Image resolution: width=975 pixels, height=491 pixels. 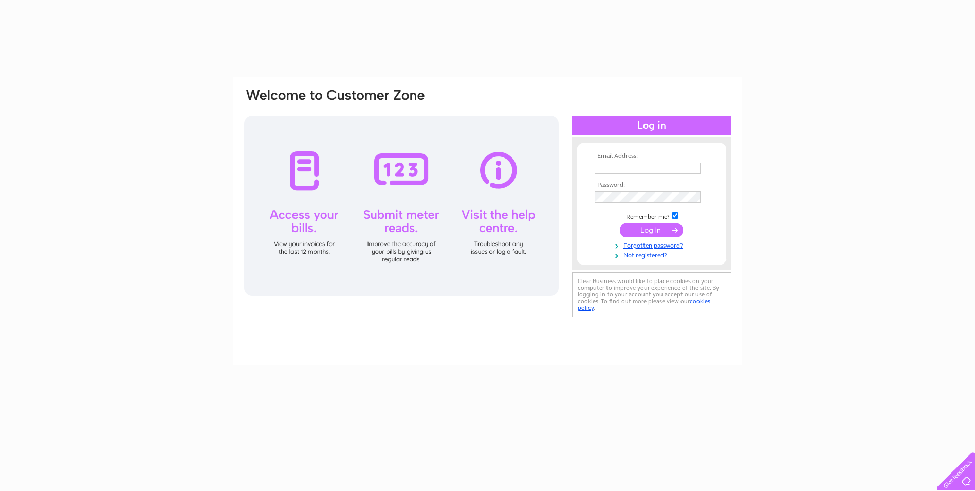 What do you see at coordinates (652, 156) in the screenshot?
I see `th: Email Address:` at bounding box center [652, 156].